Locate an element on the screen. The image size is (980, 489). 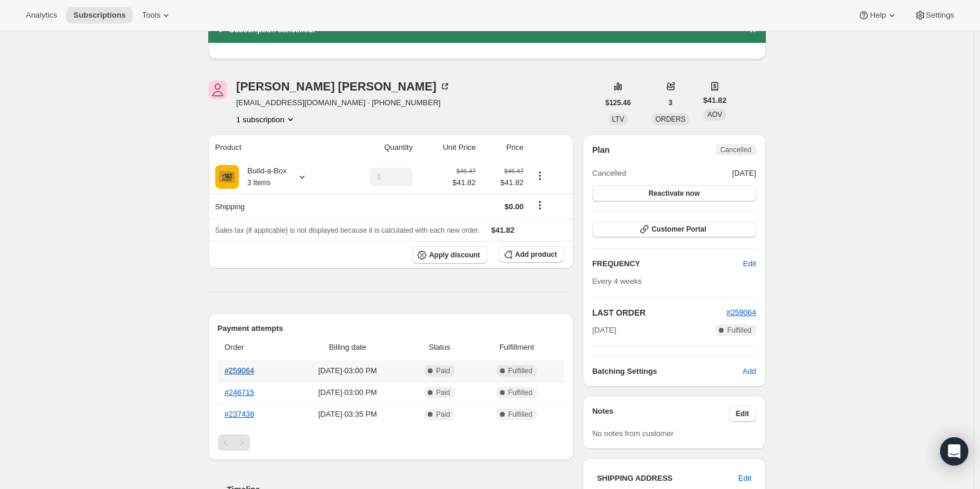
th: Order is located at coordinates (253, 347).